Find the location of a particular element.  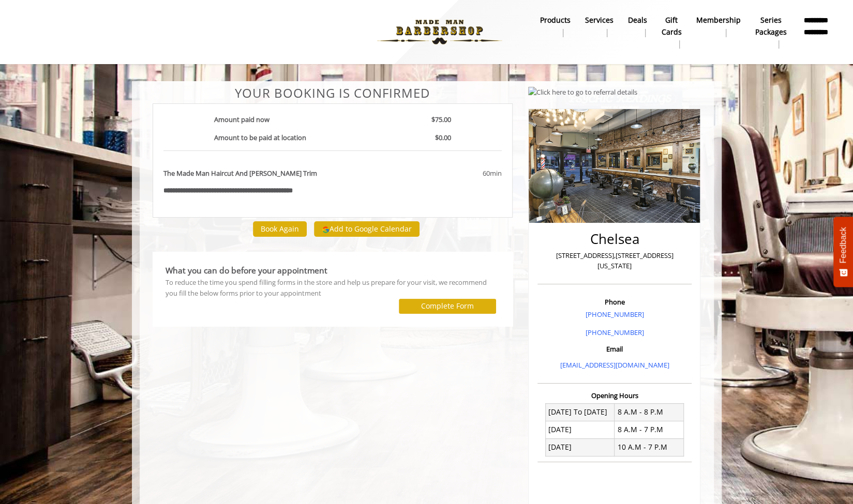

b: $75.00 is located at coordinates (441, 119).